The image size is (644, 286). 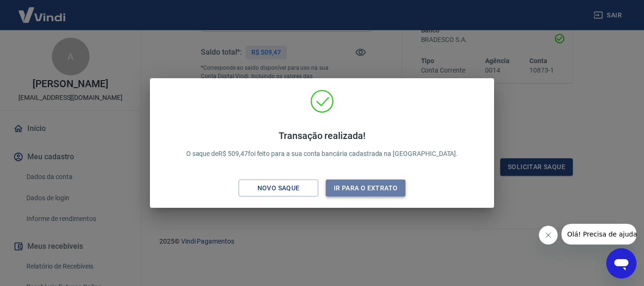 I want to click on div: Novo saque, so click(x=279, y=188).